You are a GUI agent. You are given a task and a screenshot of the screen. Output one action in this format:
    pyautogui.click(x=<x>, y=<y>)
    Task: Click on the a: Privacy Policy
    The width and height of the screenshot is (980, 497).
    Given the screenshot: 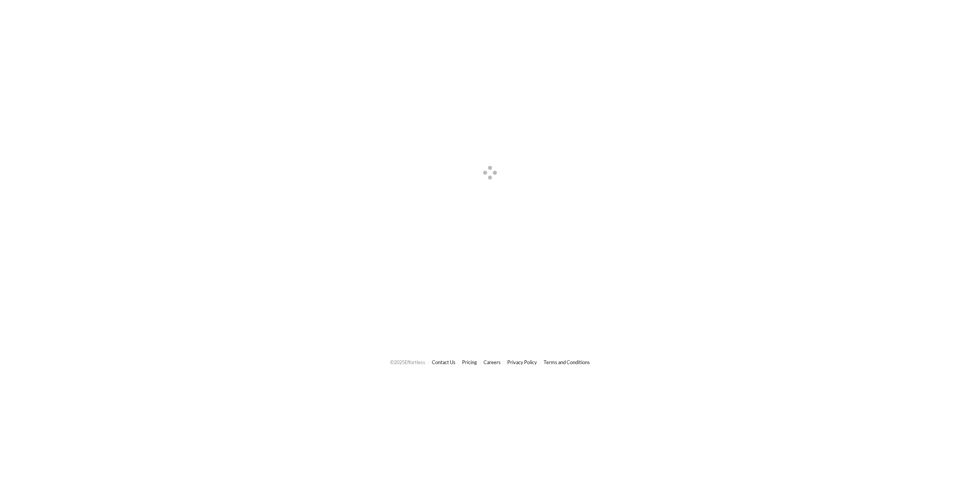 What is the action you would take?
    pyautogui.click(x=522, y=363)
    